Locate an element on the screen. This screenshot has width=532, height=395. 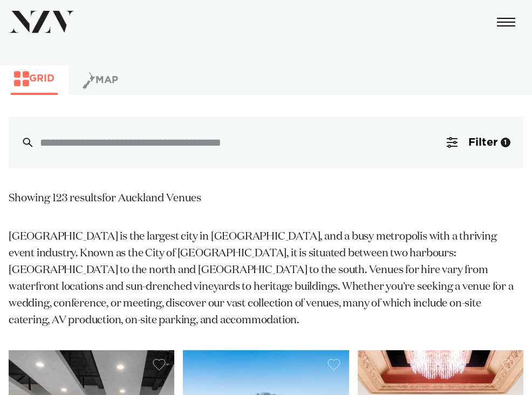
div: Showing 123 results is located at coordinates (105, 198).